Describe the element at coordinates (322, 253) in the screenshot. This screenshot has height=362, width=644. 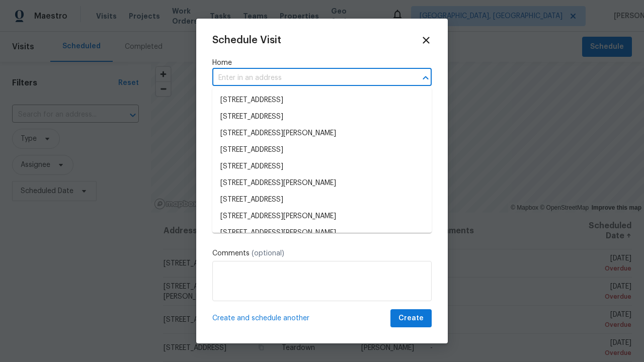
I see `label: Comments` at that location.